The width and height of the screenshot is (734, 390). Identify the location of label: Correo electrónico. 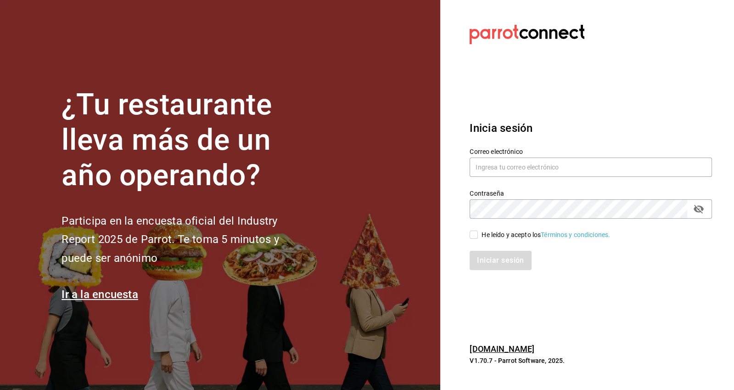
(591, 151).